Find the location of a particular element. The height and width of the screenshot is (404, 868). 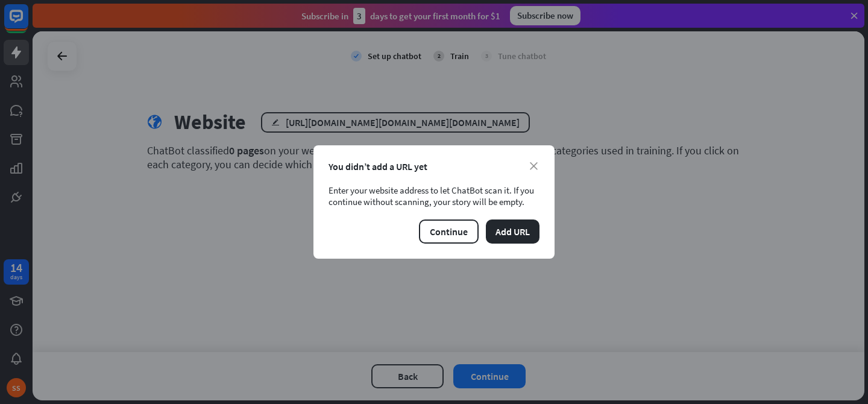

button: Add URL is located at coordinates (512, 232).